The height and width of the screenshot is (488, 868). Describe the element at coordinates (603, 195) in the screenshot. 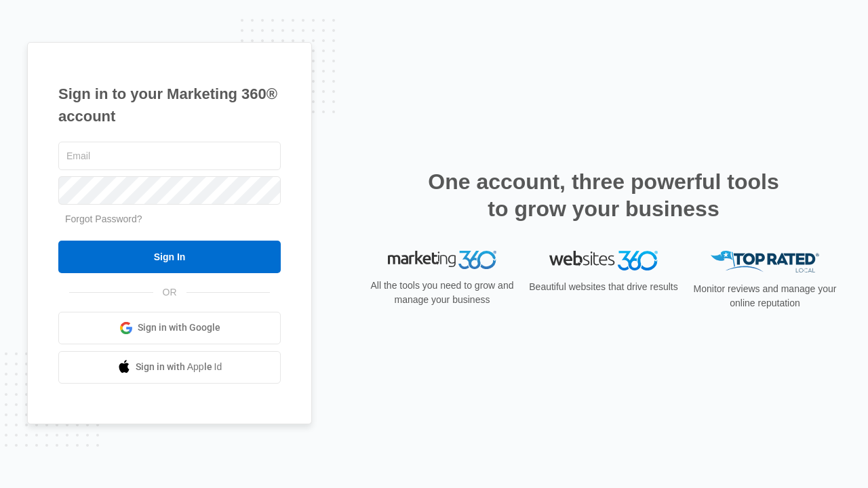

I see `h2: One account, three powerful tools to grow your business` at that location.